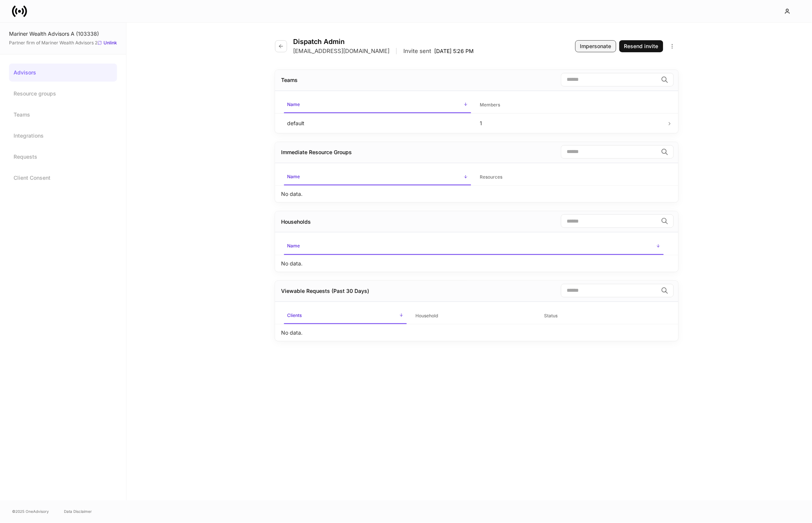 The width and height of the screenshot is (812, 523). I want to click on h6: Resources, so click(491, 177).